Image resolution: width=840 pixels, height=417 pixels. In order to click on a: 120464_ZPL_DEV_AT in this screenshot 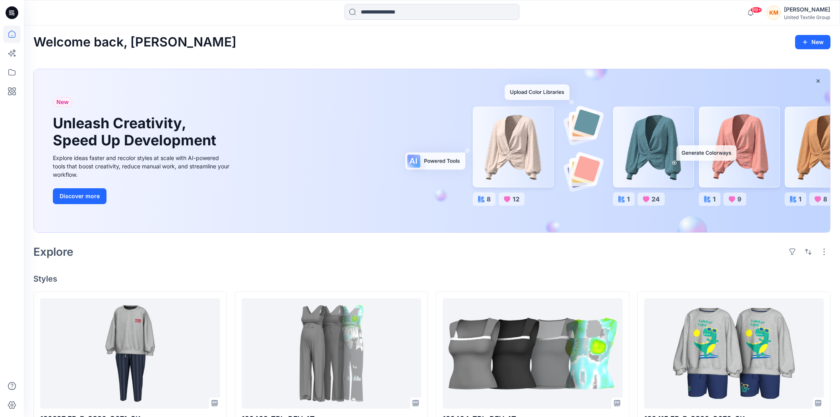, I will do `click(532, 354)`.